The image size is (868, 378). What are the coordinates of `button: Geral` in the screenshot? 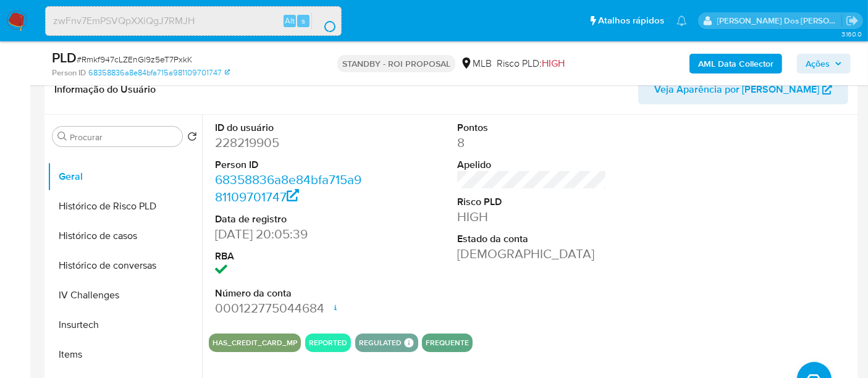 It's located at (125, 177).